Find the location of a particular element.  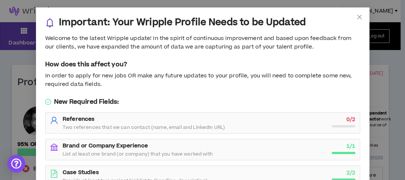

span: file-text is located at coordinates (54, 174).